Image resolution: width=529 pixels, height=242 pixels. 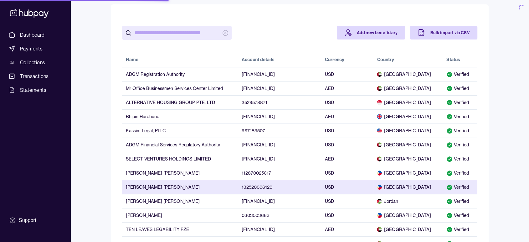 I want to click on span: Payments, so click(x=31, y=48).